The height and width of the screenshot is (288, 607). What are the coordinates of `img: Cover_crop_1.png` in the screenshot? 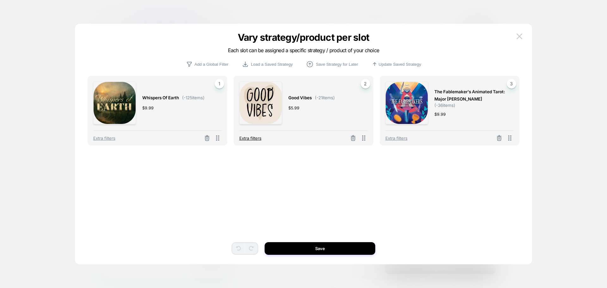 It's located at (407, 103).